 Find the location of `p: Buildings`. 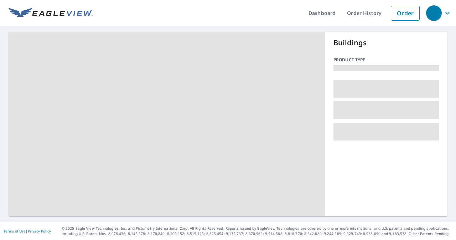

p: Buildings is located at coordinates (386, 43).